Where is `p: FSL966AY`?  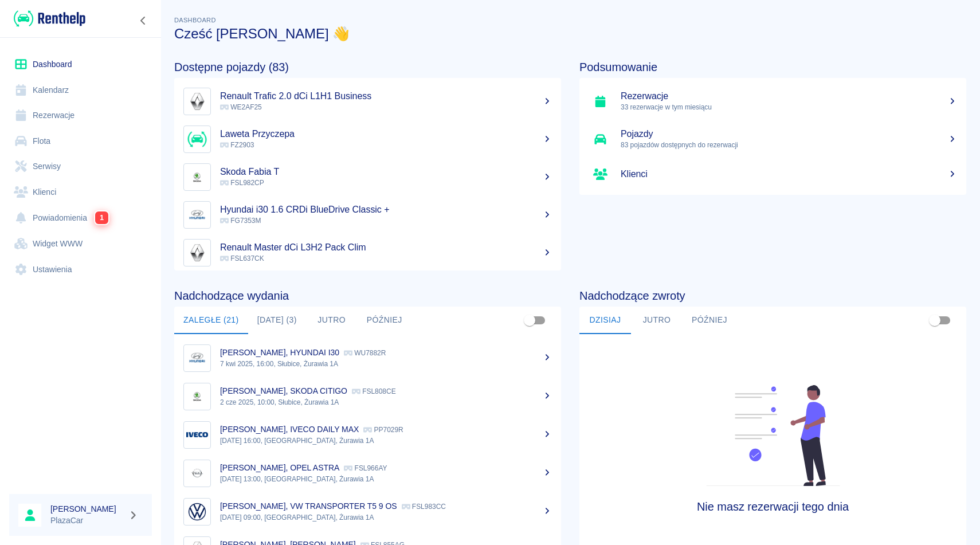 p: FSL966AY is located at coordinates (365, 468).